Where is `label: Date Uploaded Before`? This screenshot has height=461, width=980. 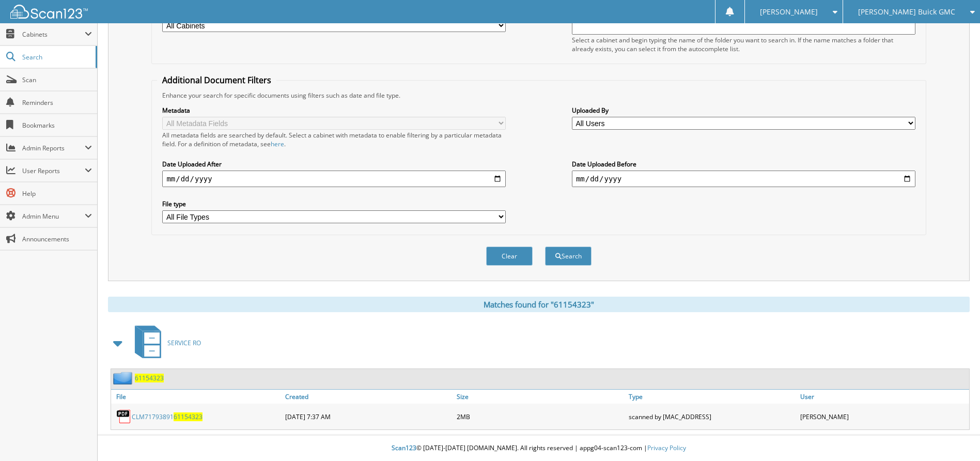
label: Date Uploaded Before is located at coordinates (743, 164).